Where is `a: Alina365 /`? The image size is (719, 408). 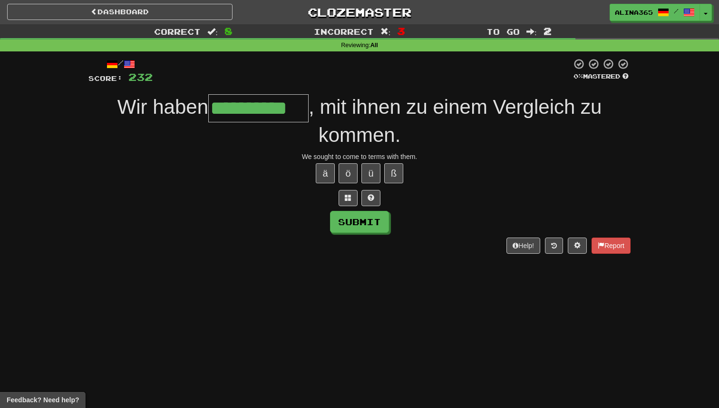 a: Alina365 / is located at coordinates (655, 12).